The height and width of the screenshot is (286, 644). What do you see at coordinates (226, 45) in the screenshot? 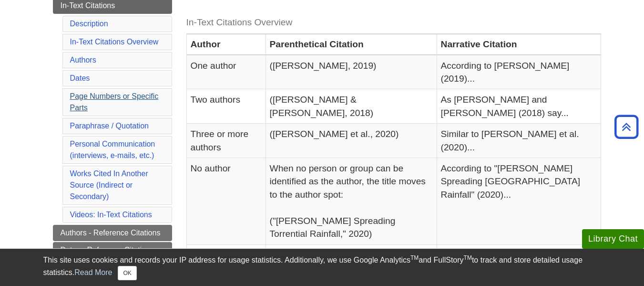
I see `th: Author` at bounding box center [226, 45].